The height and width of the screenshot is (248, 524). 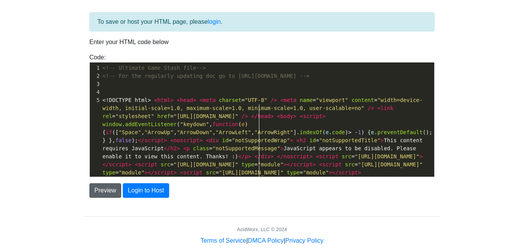 I want to click on span: content, so click(x=362, y=100).